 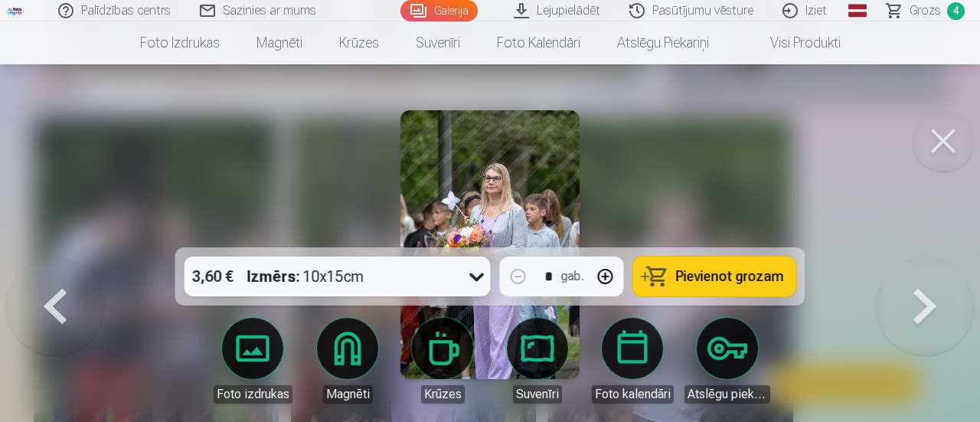 What do you see at coordinates (443, 395) in the screenshot?
I see `div: Krūzes` at bounding box center [443, 395].